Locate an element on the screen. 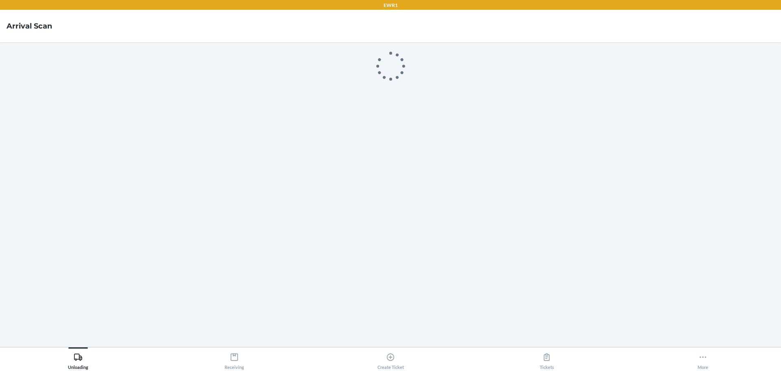 The height and width of the screenshot is (371, 781). div: Create Ticket is located at coordinates (391, 359).